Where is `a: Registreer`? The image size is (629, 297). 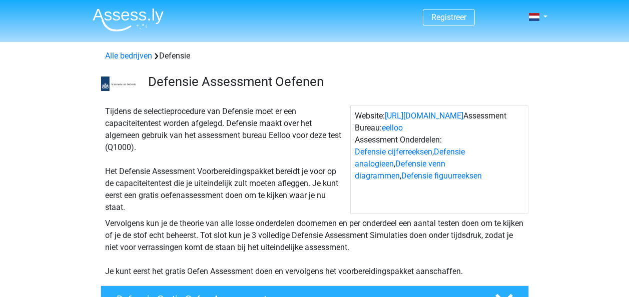
a: Registreer is located at coordinates (449, 17).